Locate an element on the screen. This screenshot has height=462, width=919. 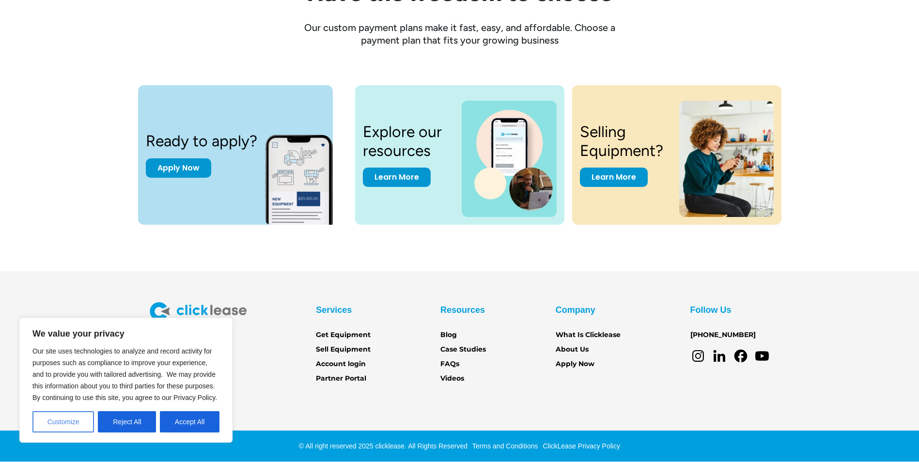
button: Reject All is located at coordinates (127, 422).